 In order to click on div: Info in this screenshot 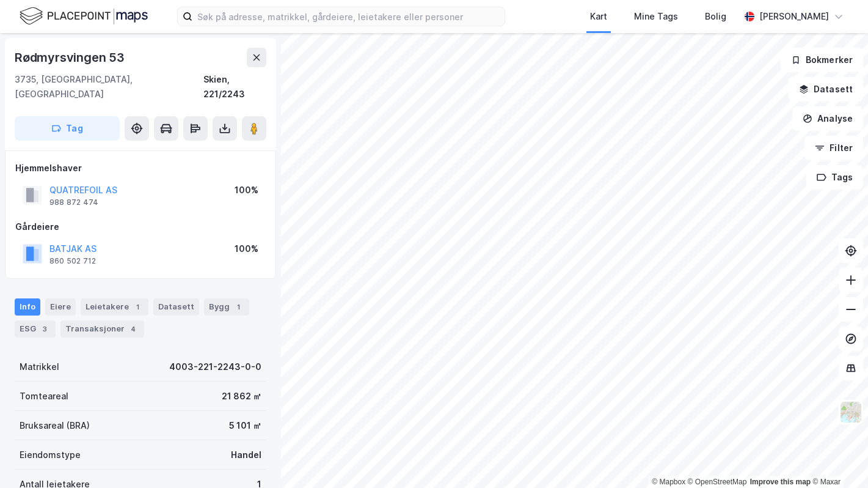, I will do `click(27, 307)`.